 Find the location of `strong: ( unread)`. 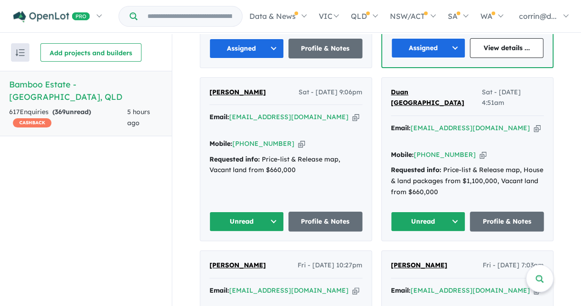

strong: ( unread) is located at coordinates (72, 112).